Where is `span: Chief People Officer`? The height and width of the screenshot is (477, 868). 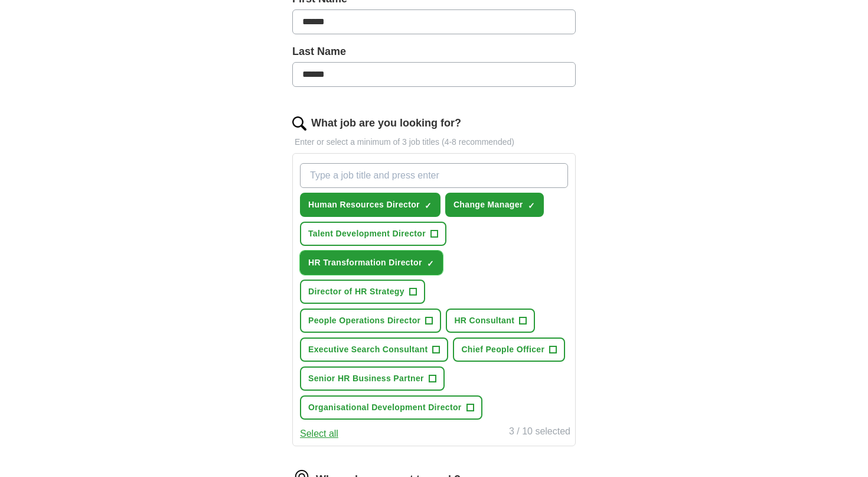 span: Chief People Officer is located at coordinates (503, 349).